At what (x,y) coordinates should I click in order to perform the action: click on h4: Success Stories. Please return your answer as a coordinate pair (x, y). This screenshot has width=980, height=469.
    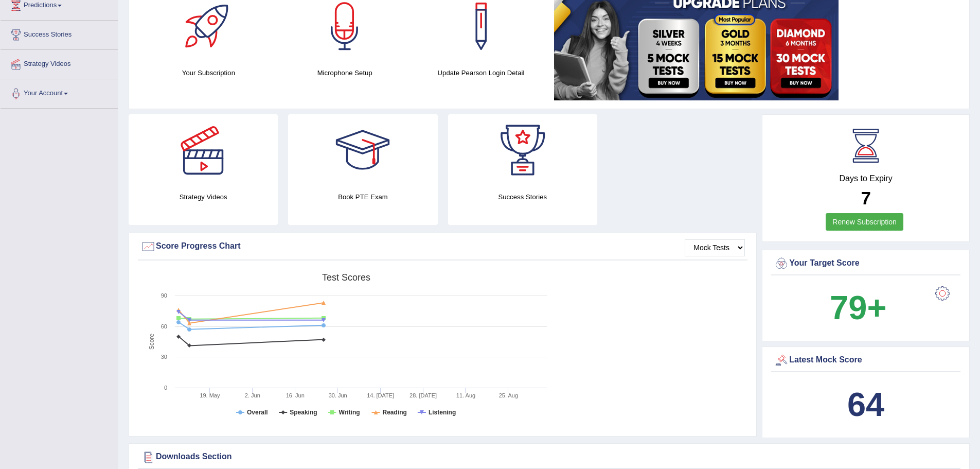
    Looking at the image, I should click on (523, 197).